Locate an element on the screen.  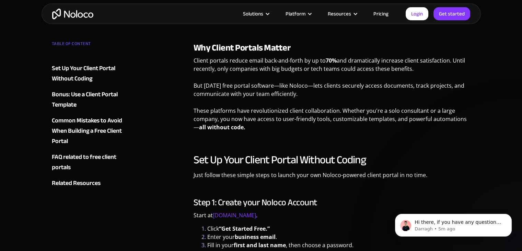
div: Common Mistakes to Avoid When Building a Free Client Portal is located at coordinates (93, 131).